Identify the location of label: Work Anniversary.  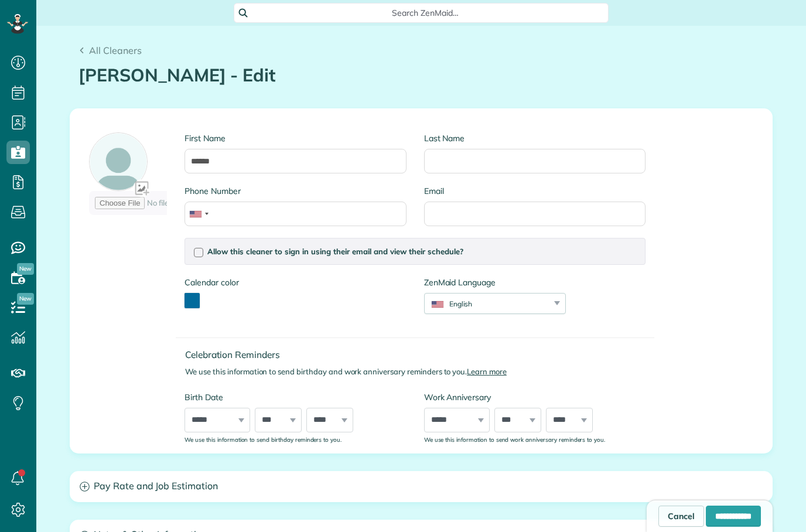
(535, 397).